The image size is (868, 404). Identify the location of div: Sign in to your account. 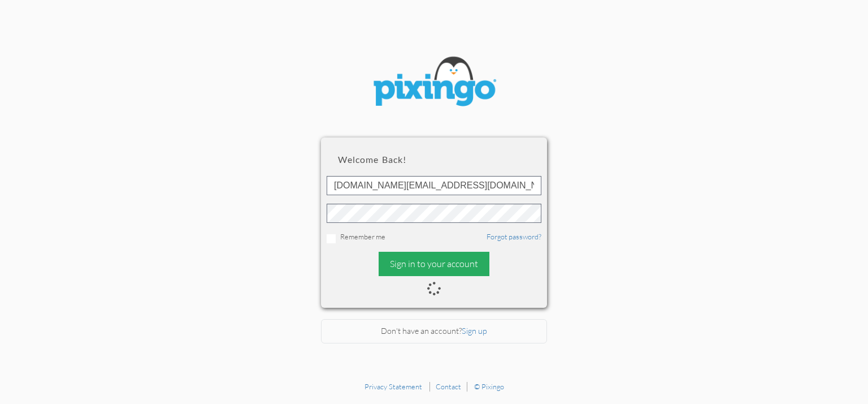
(434, 264).